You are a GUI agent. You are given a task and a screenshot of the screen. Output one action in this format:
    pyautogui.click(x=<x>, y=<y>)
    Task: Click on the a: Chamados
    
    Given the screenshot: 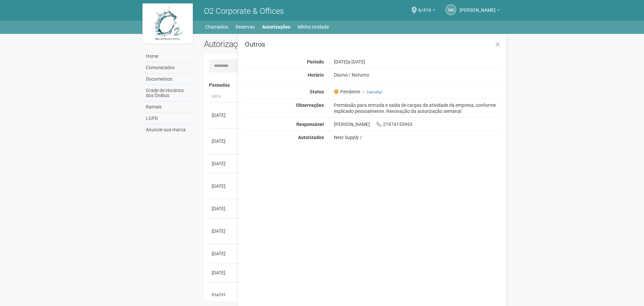 What is the action you would take?
    pyautogui.click(x=216, y=27)
    